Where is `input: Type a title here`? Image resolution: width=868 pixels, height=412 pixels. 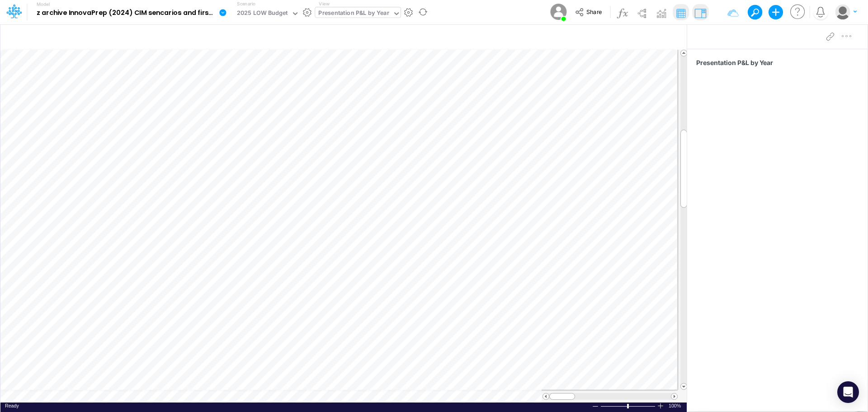 input: Type a title here is located at coordinates (257, 38).